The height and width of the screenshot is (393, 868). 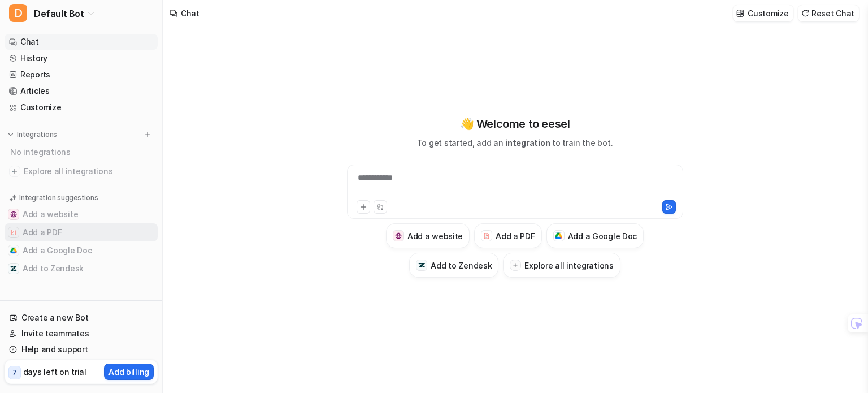 What do you see at coordinates (190, 13) in the screenshot?
I see `div: Chat` at bounding box center [190, 13].